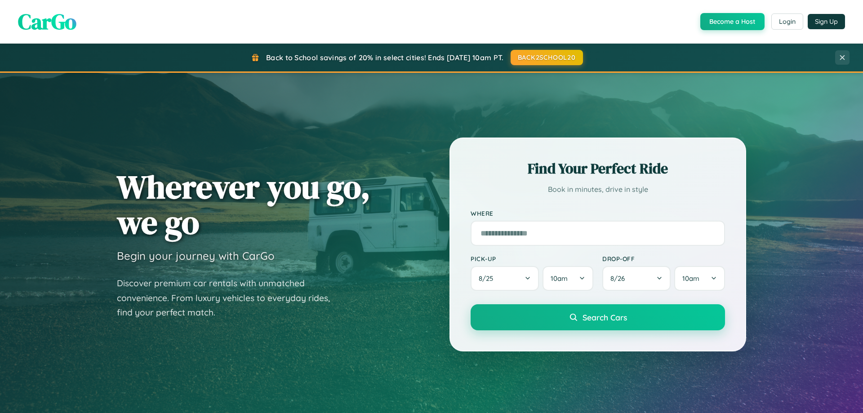 This screenshot has height=413, width=863. I want to click on button: 8/25, so click(505, 278).